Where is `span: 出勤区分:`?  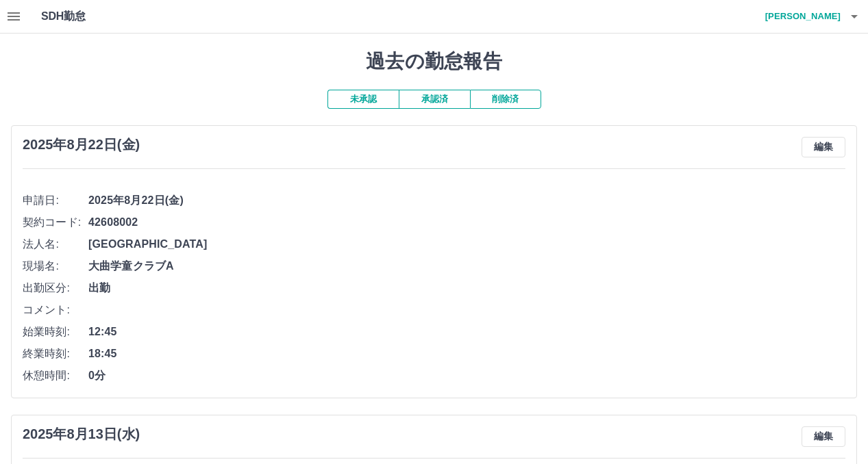 span: 出勤区分: is located at coordinates (56, 288).